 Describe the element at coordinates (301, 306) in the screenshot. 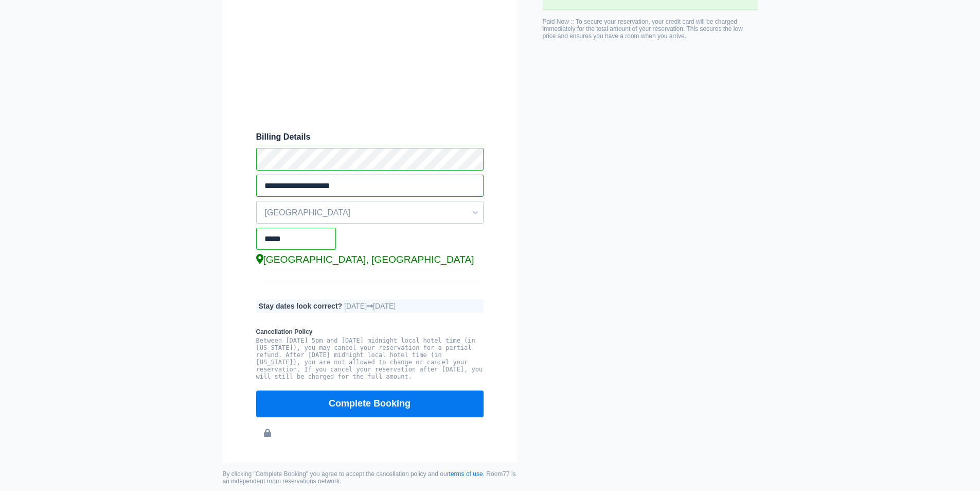

I see `b: Stay dates look correct?` at that location.